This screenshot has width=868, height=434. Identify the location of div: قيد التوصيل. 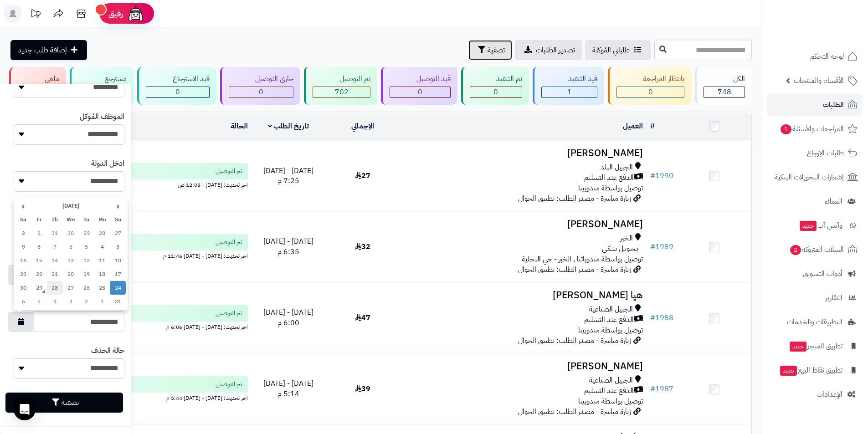
(420, 79).